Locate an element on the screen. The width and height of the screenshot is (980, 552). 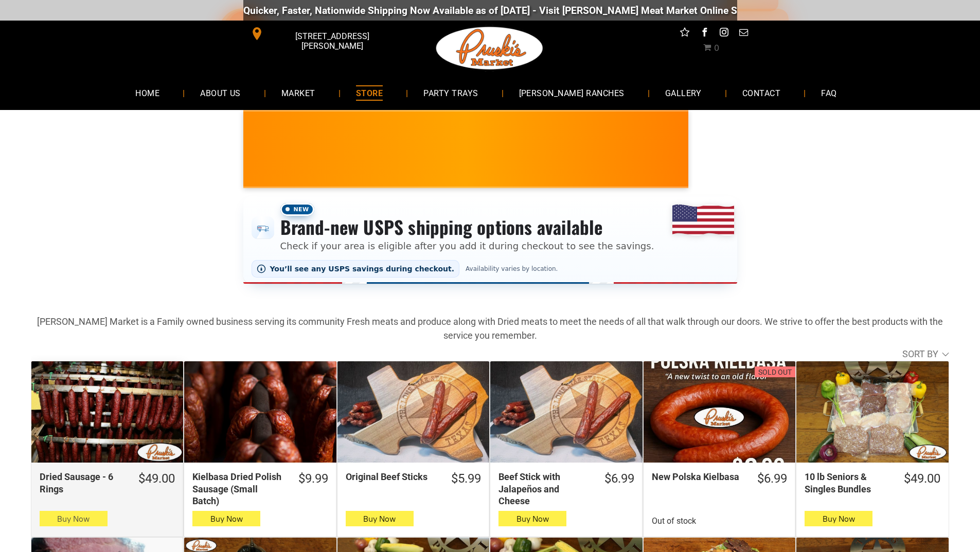
a: HOME is located at coordinates (147, 92).